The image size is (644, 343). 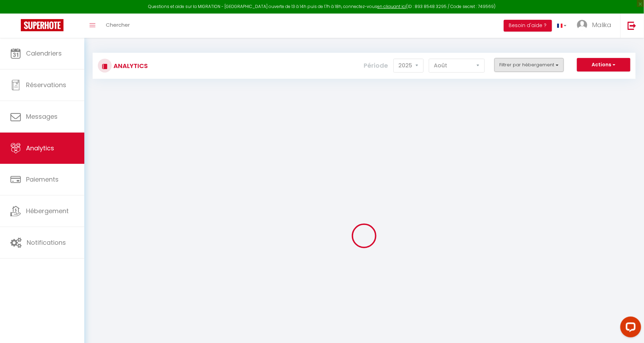 I want to click on a: Chercher, so click(x=118, y=26).